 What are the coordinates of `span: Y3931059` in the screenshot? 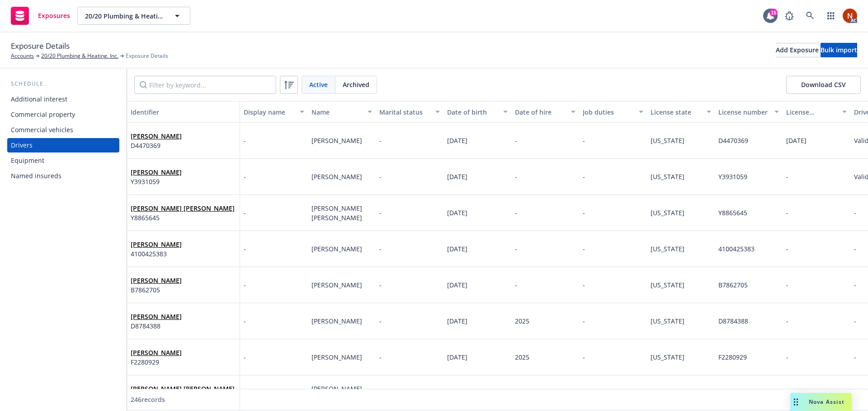 It's located at (156, 182).